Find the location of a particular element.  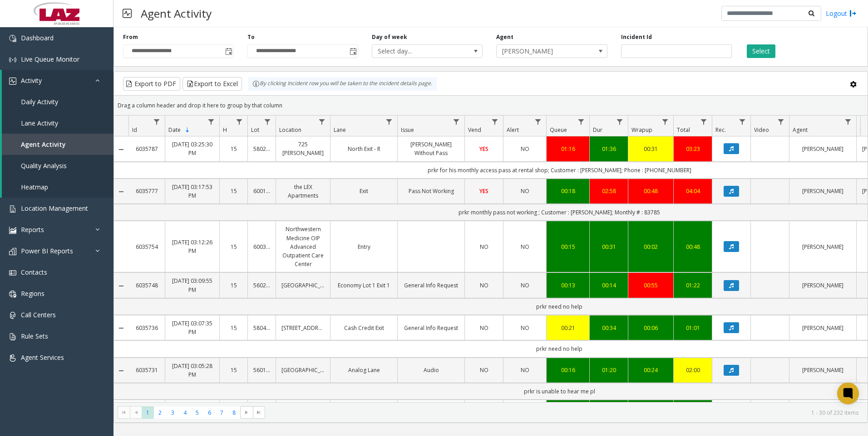

span: Alert is located at coordinates (512, 130).